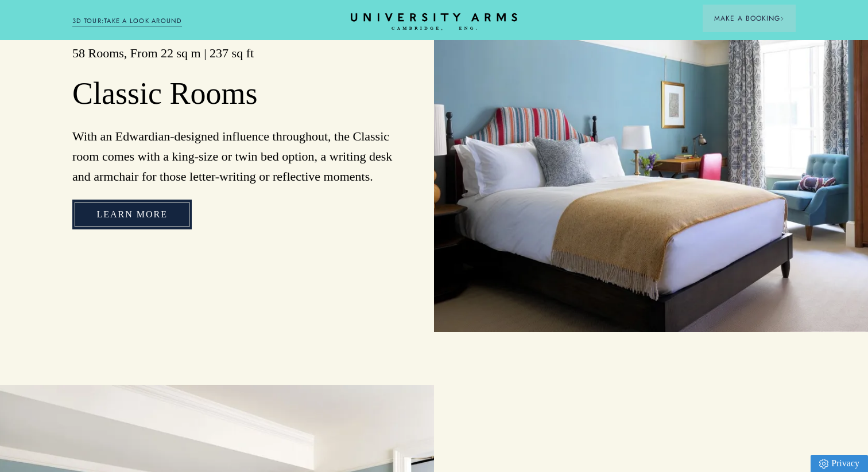 Image resolution: width=868 pixels, height=472 pixels. What do you see at coordinates (127, 21) in the screenshot?
I see `a: 3D TOUR:TAKE A LOOK AROUND` at bounding box center [127, 21].